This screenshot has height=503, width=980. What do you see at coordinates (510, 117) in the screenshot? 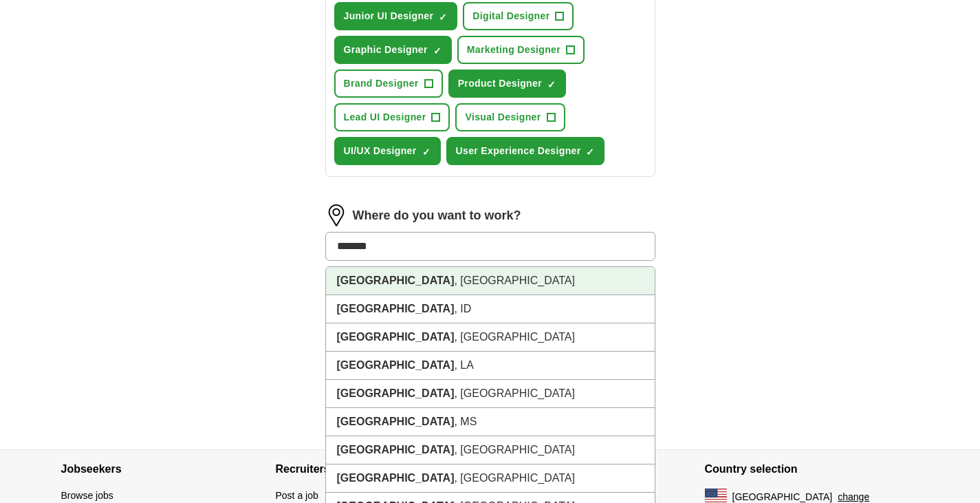
I see `button: Visual Designer` at bounding box center [510, 117].